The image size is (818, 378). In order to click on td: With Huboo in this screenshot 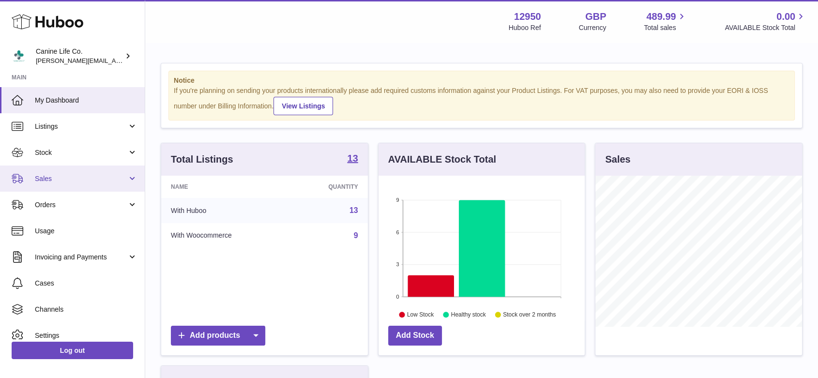, I will do `click(225, 210)`.